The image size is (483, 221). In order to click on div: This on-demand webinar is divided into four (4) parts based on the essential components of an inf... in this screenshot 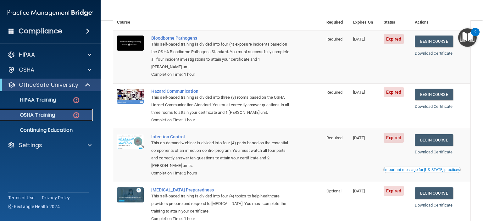, I will do `click(221, 154)`.